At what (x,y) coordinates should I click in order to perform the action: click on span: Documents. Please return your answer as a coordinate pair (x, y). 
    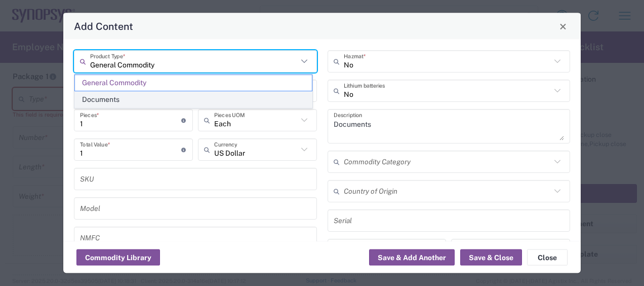
    Looking at the image, I should click on (194, 100).